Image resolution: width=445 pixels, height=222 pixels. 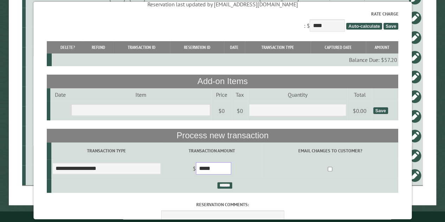 What do you see at coordinates (57, 156) in the screenshot?
I see `div: 16` at bounding box center [57, 156].